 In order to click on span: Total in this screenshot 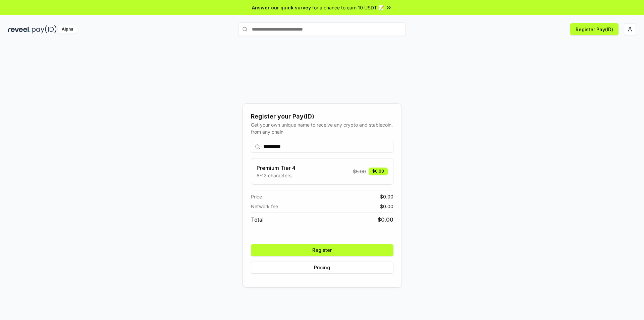, I will do `click(257, 219)`.